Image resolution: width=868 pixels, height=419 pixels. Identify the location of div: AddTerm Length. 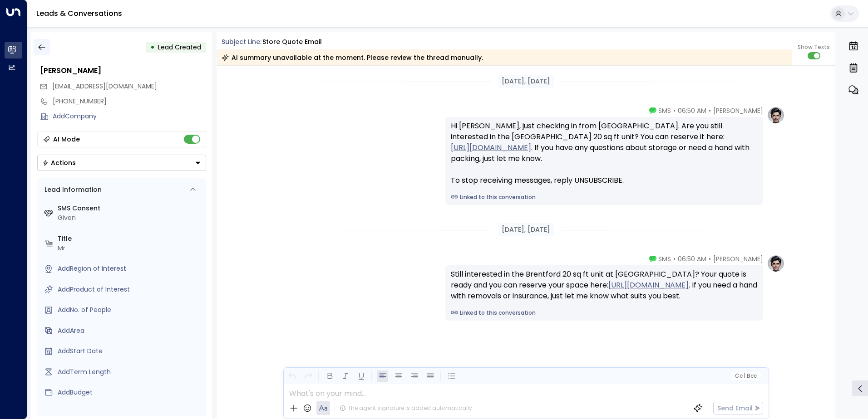
(130, 372).